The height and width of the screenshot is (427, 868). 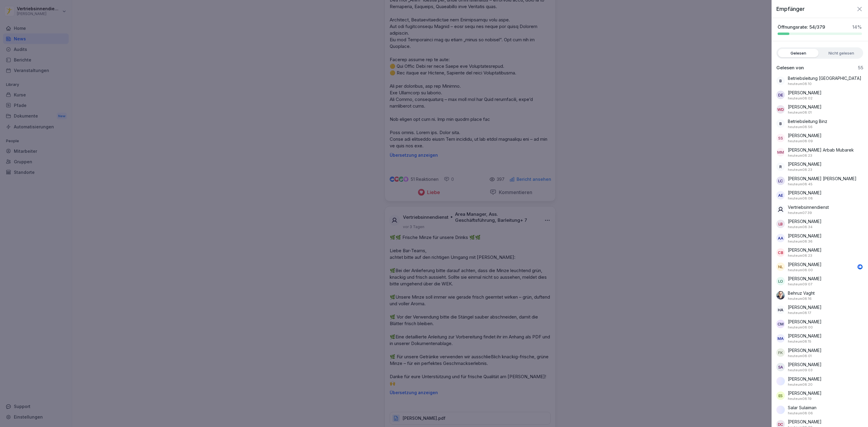 What do you see at coordinates (781, 339) in the screenshot?
I see `div: MA` at bounding box center [781, 339].